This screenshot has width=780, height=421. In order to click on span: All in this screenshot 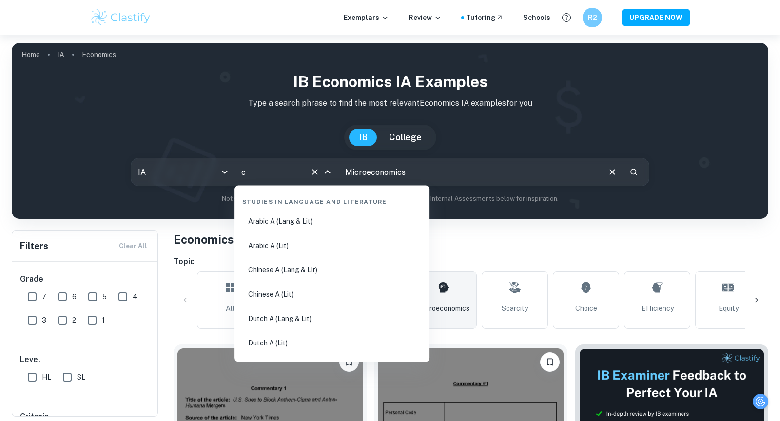, I will do `click(230, 308)`.